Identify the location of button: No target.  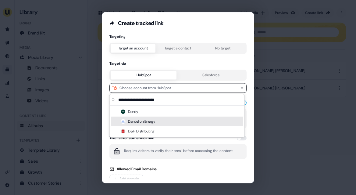
(223, 48).